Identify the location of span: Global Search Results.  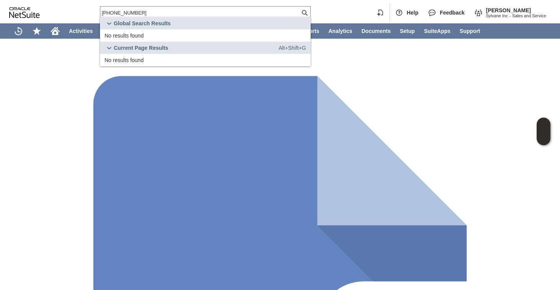
(142, 23).